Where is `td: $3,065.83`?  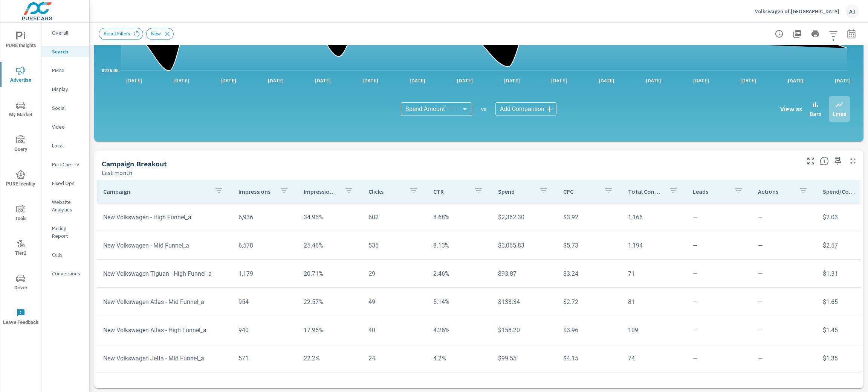 td: $3,065.83 is located at coordinates (524, 246).